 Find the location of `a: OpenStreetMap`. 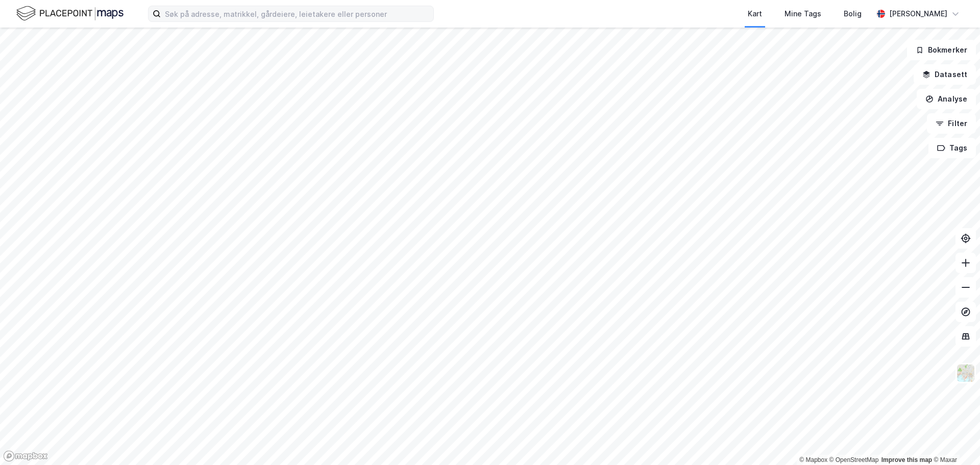

a: OpenStreetMap is located at coordinates (854, 460).